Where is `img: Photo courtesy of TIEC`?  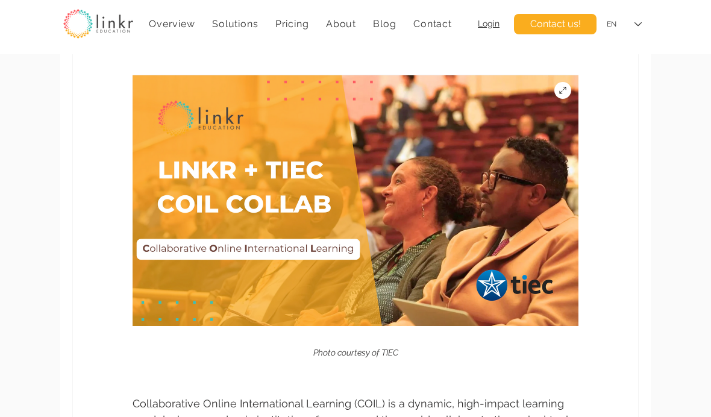 img: Photo courtesy of TIEC is located at coordinates (355, 200).